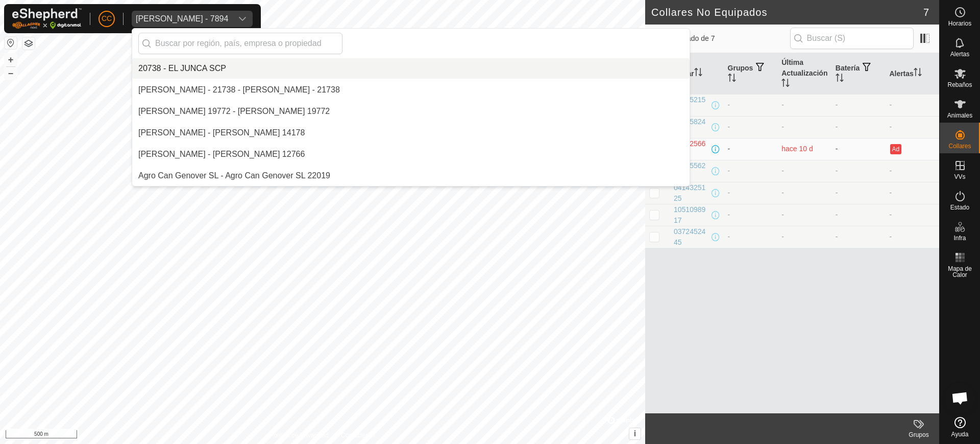  Describe the element at coordinates (960, 54) in the screenshot. I see `span: Alertas` at that location.